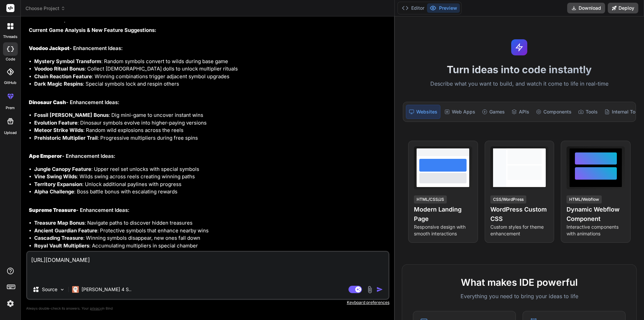 This screenshot has height=320, width=644. Describe the element at coordinates (211, 169) in the screenshot. I see `li: : Upper reel set unlocks with special symbols` at that location.